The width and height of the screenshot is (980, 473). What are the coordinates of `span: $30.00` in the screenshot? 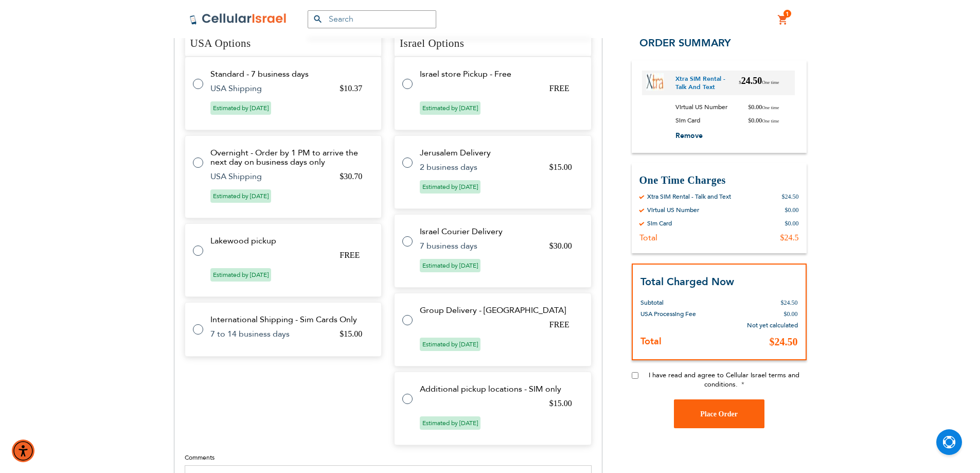 It's located at (561, 245).